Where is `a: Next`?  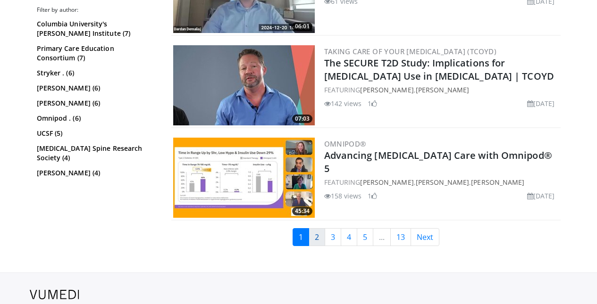
a: Next is located at coordinates (425, 237).